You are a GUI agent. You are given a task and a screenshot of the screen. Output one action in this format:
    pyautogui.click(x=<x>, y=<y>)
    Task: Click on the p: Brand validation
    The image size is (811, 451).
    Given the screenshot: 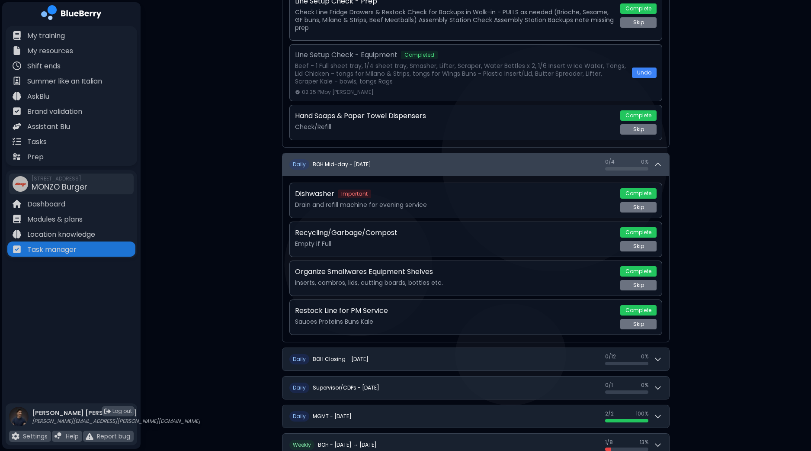 What is the action you would take?
    pyautogui.click(x=54, y=112)
    